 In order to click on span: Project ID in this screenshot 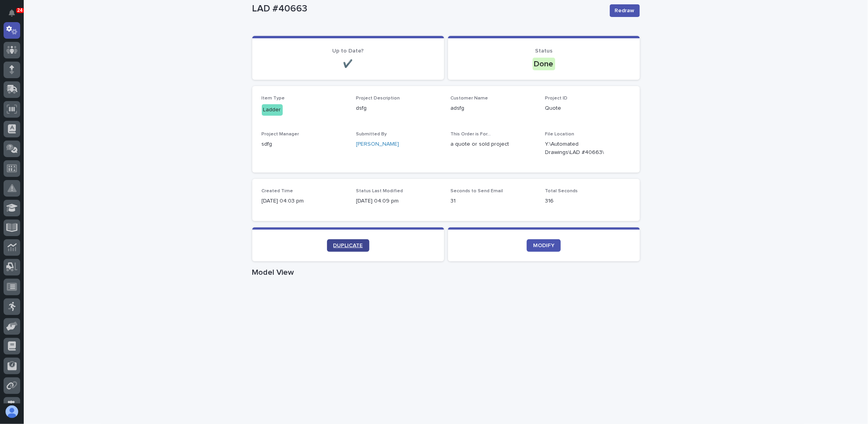, I will do `click(557, 98)`.